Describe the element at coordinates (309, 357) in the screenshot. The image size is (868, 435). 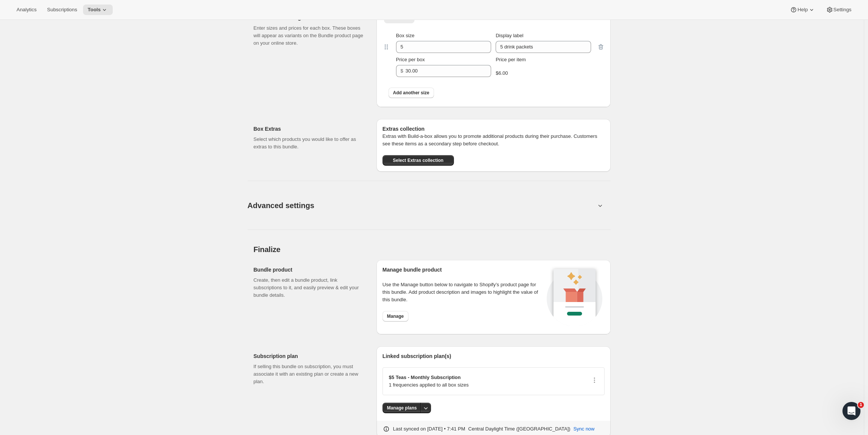
I see `h2: Subscription plan` at that location.